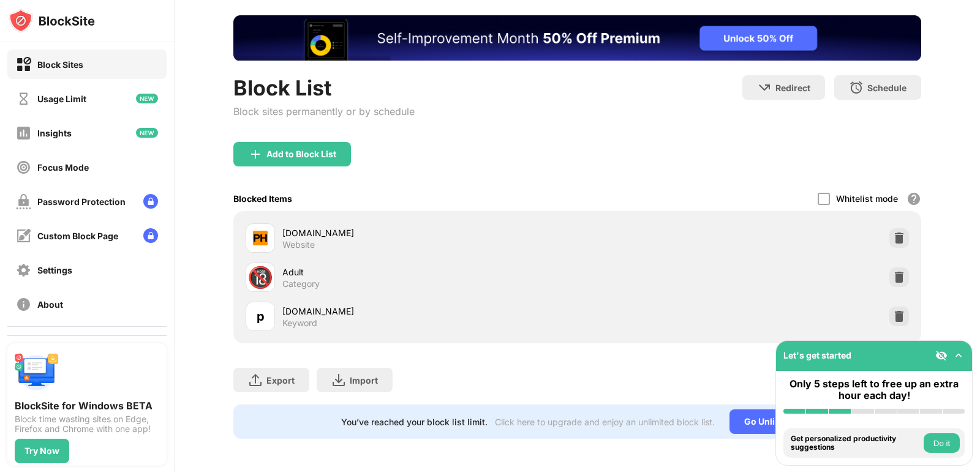  What do you see at coordinates (941, 356) in the screenshot?
I see `img: eye-not-visible.svg` at bounding box center [941, 356].